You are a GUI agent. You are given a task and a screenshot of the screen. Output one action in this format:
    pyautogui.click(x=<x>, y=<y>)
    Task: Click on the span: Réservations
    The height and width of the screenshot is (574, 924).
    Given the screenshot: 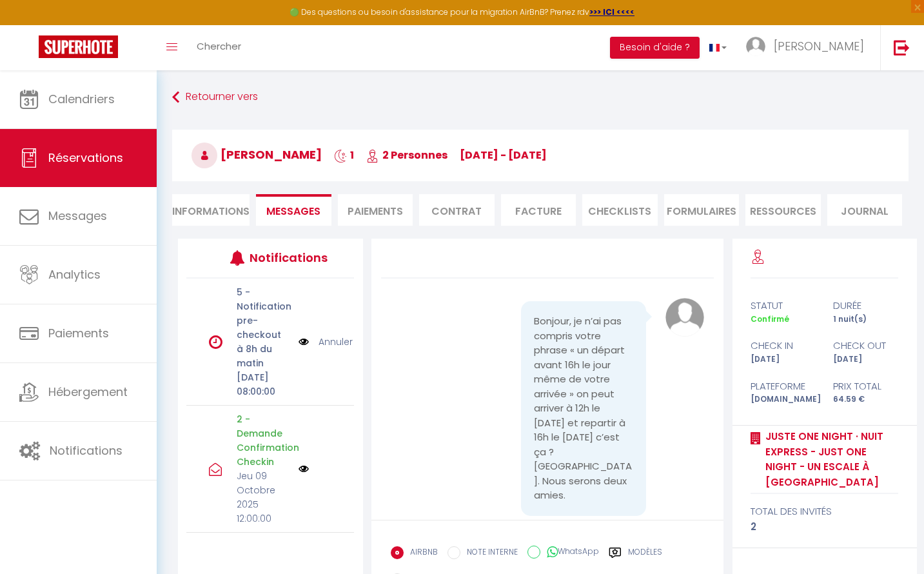 What is the action you would take?
    pyautogui.click(x=86, y=157)
    